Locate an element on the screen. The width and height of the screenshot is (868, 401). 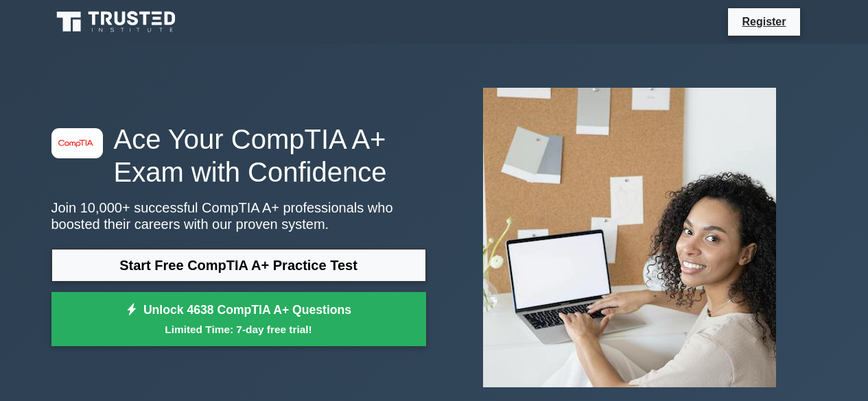
h1: Ace Your CompTIA A+ Exam with Confidence is located at coordinates (239, 156).